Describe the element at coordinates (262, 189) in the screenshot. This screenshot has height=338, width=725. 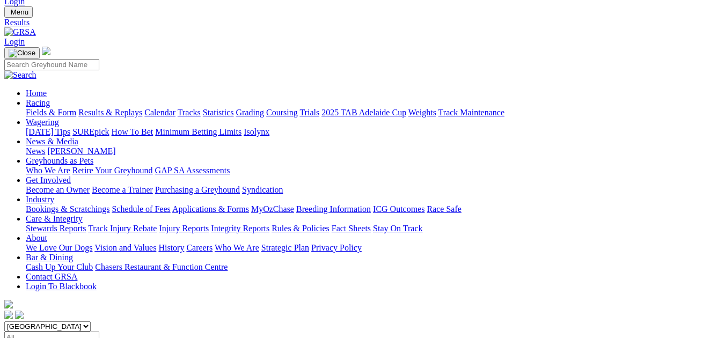
I see `a: Syndication` at that location.